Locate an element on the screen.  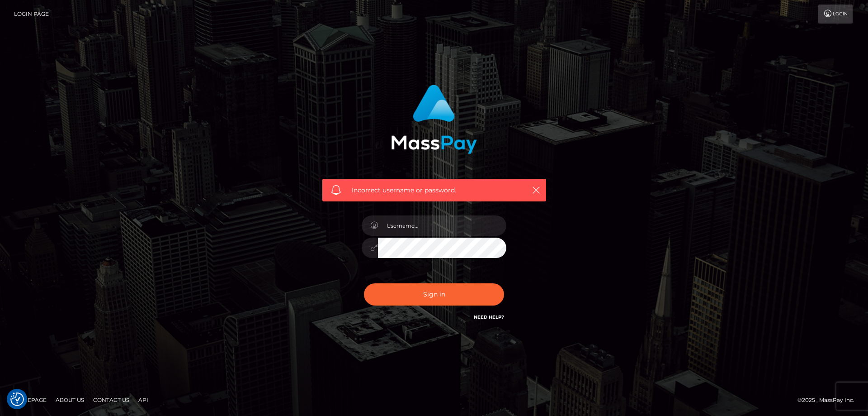
div: © 2025 , MassPay Inc. is located at coordinates (829, 400).